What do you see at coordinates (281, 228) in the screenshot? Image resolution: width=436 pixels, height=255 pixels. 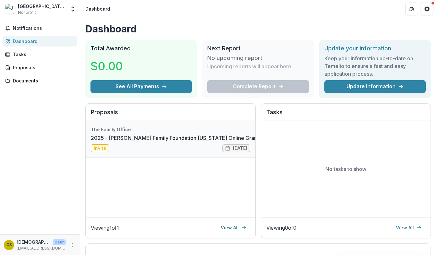 I see `p: Viewing 0 of 0` at bounding box center [281, 228].